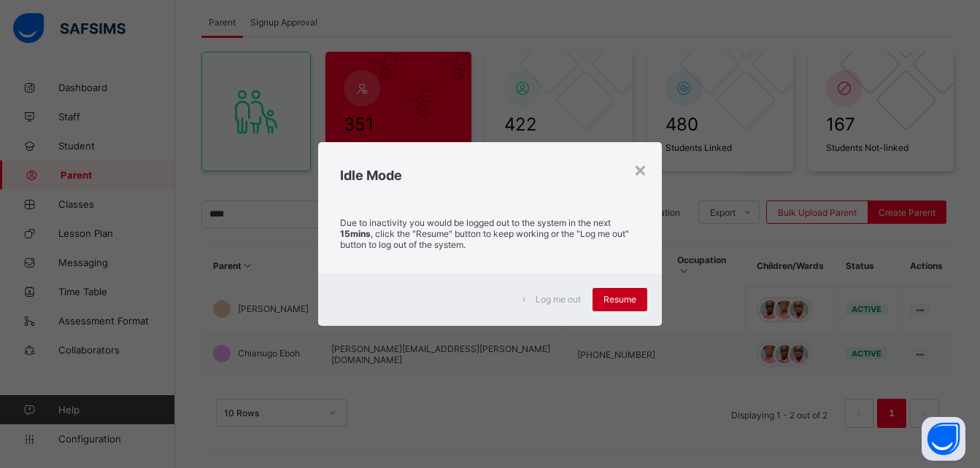  Describe the element at coordinates (620, 299) in the screenshot. I see `span: Resume` at that location.